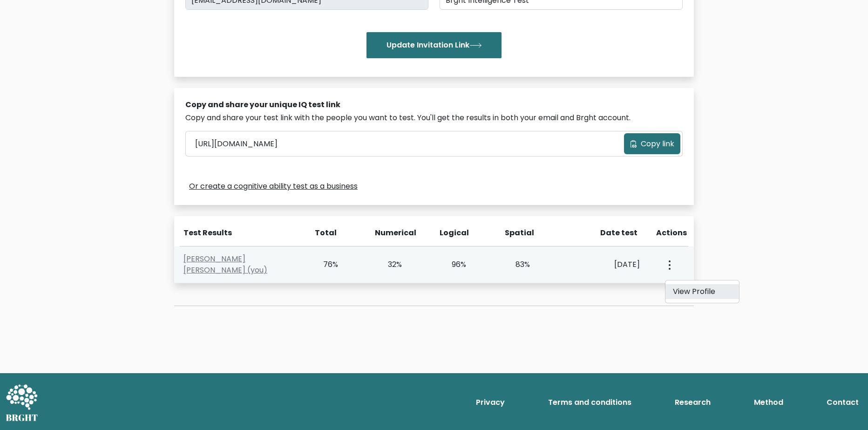 This screenshot has height=430, width=868. What do you see at coordinates (389, 265) in the screenshot?
I see `div: 32%` at bounding box center [389, 265].